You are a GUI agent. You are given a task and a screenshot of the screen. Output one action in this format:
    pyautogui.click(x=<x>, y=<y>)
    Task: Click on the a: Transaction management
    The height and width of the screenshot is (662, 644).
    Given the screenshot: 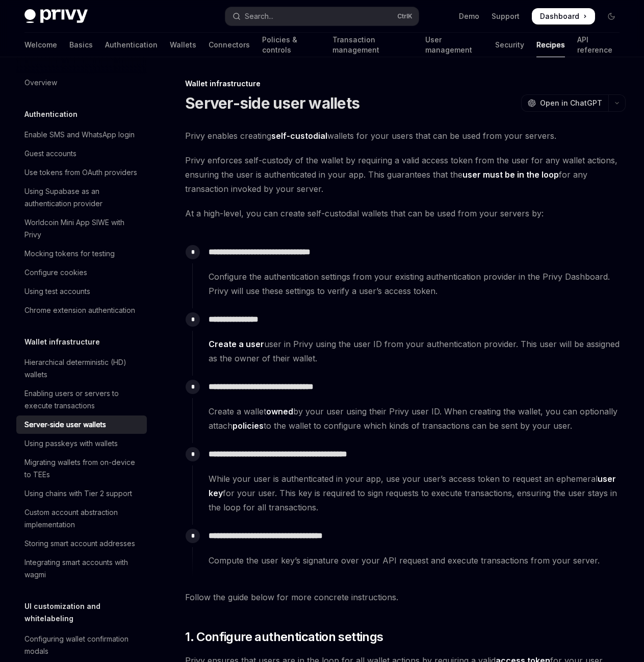 What is the action you would take?
    pyautogui.click(x=373, y=45)
    